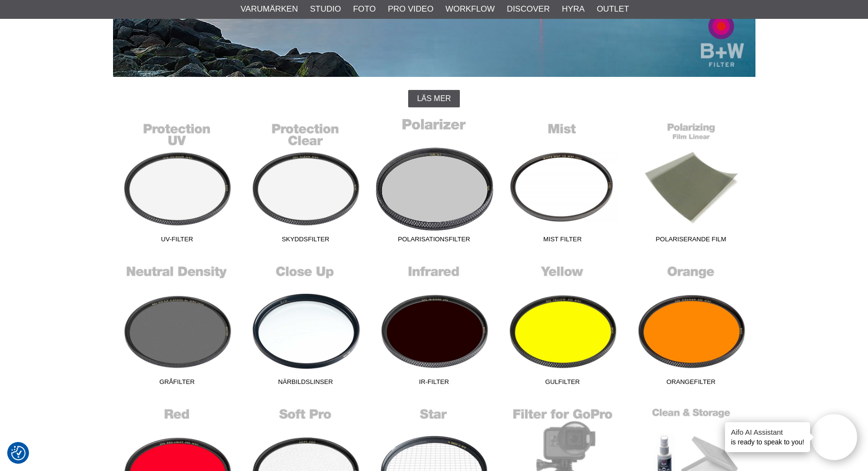 This screenshot has width=868, height=471. What do you see at coordinates (563, 240) in the screenshot?
I see `span: Mist Filter` at bounding box center [563, 240].